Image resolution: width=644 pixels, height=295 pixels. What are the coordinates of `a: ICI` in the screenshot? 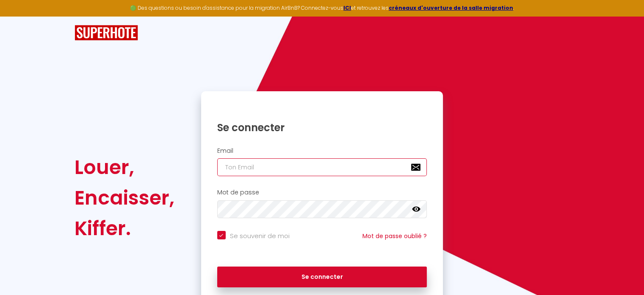 It's located at (348, 8).